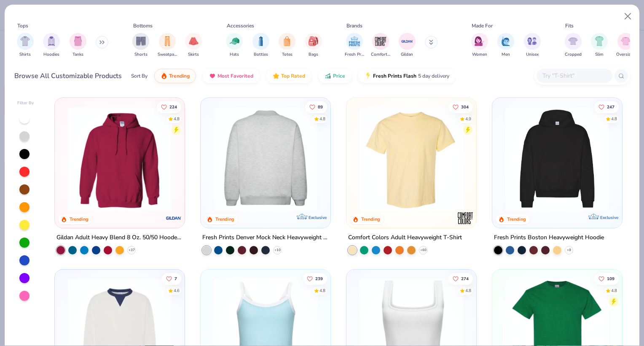 This screenshot has width=644, height=346. What do you see at coordinates (479, 41) in the screenshot?
I see `img: Women Image` at bounding box center [479, 41].